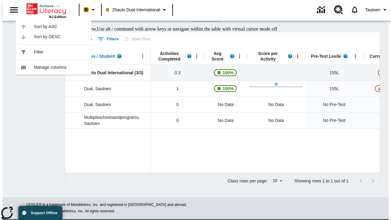 This screenshot has width=391, height=220. I want to click on span: No Pre-Test, Dual, Sautoes, so click(334, 104).